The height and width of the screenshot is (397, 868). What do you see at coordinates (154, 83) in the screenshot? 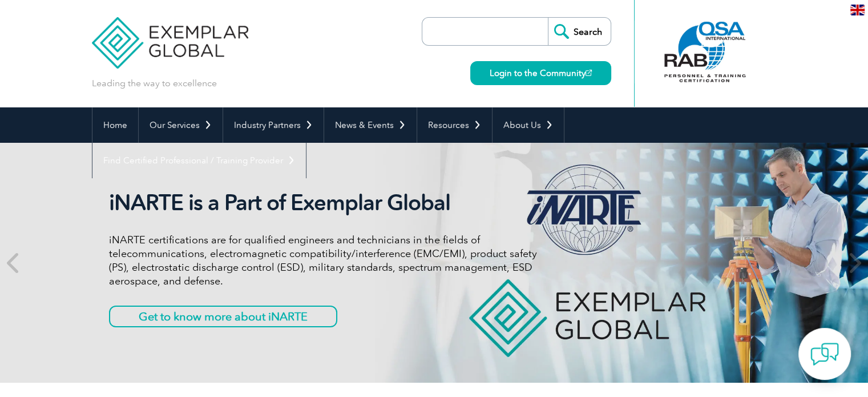
I see `p: Leading the way to excellence` at bounding box center [154, 83].